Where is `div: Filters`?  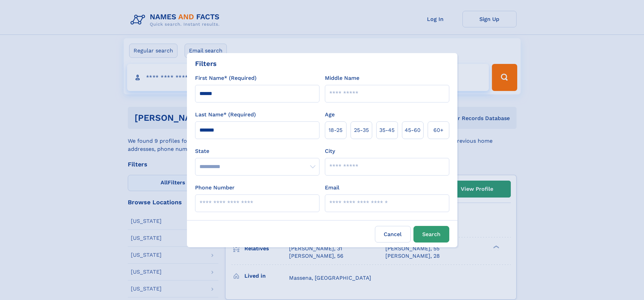 div: Filters is located at coordinates (206, 64).